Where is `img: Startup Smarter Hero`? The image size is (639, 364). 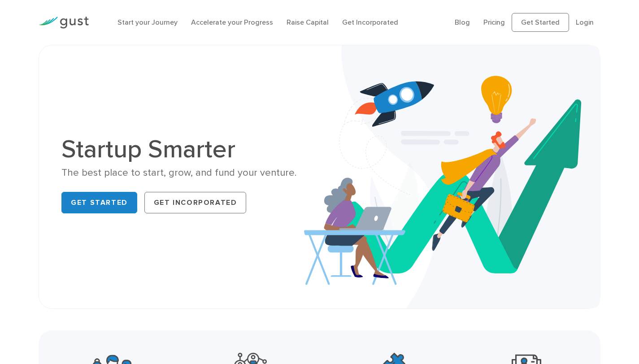 img: Startup Smarter Hero is located at coordinates (451, 177).